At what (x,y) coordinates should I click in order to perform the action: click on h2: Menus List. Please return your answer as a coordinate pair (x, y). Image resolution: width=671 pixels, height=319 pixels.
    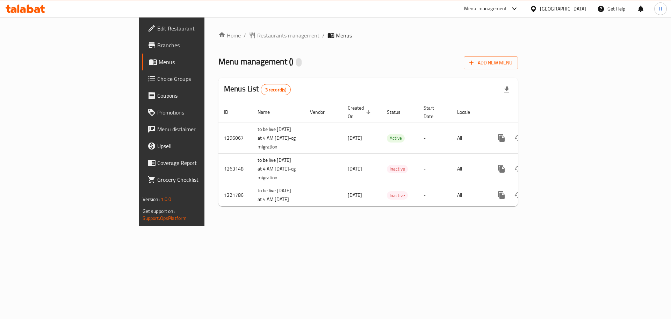
    Looking at the image, I should click on (257, 89).